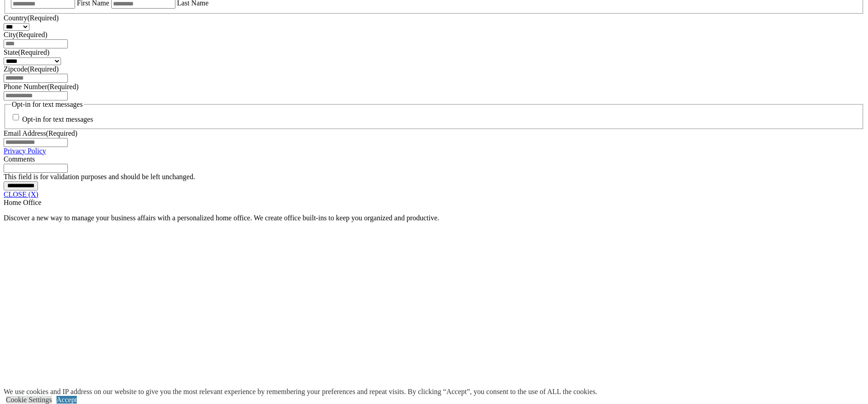  Describe the element at coordinates (21, 194) in the screenshot. I see `a: CLOSE (X)` at that location.